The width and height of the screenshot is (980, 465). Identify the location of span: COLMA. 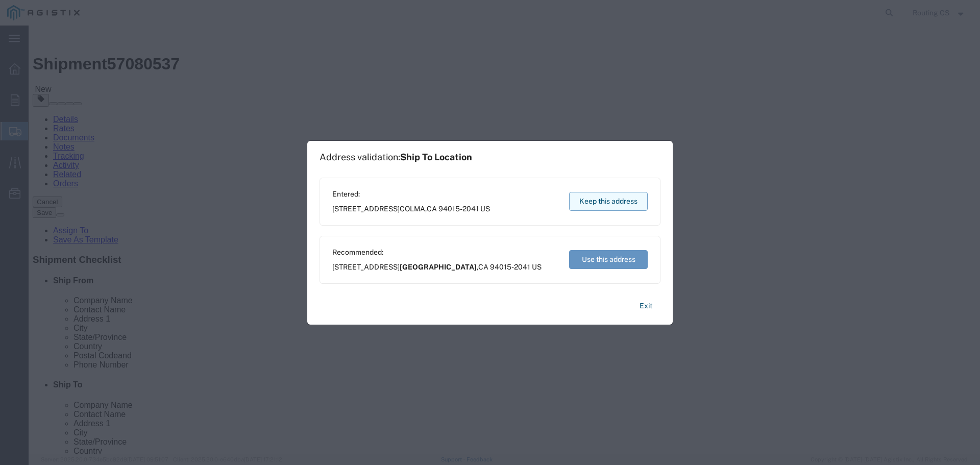
(412, 208).